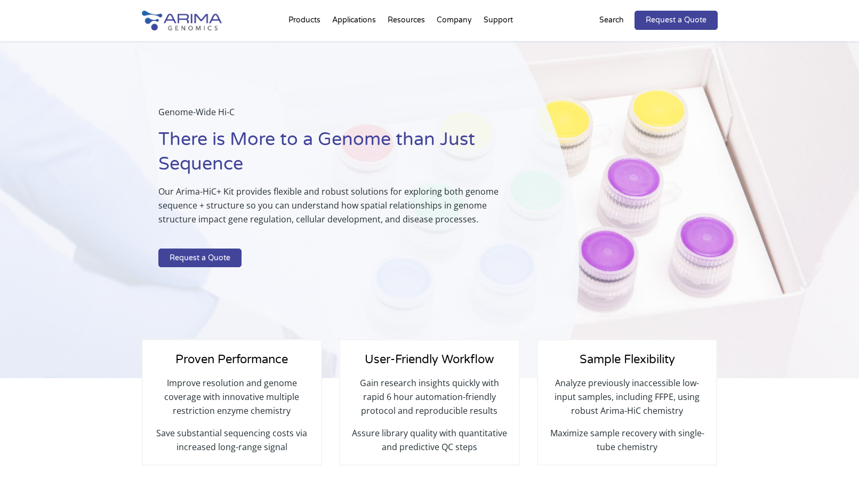  Describe the element at coordinates (342, 209) in the screenshot. I see `p: Our Arima-HiC+ Kit provides flexible and robust solutions for exploring both genome sequence + st...` at that location.